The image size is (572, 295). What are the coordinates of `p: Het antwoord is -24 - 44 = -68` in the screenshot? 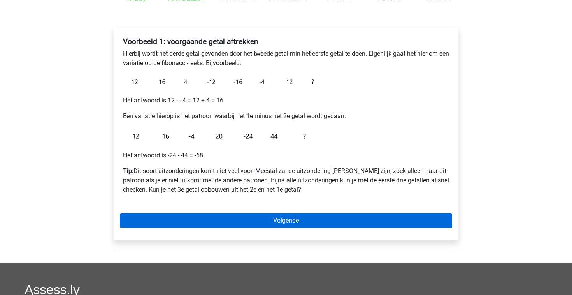 It's located at (286, 155).